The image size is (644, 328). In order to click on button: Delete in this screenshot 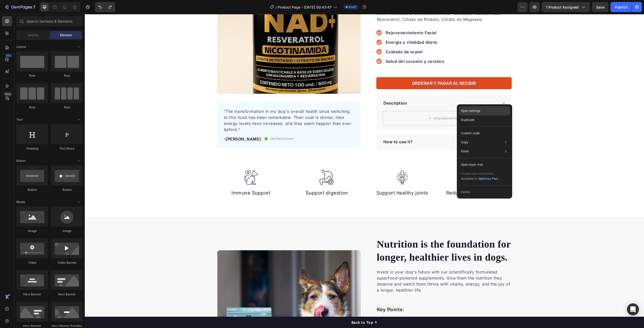, I will do `click(485, 192)`.